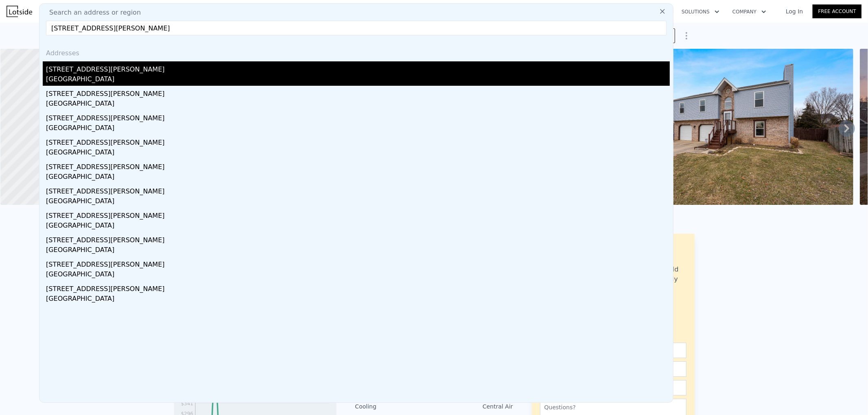  What do you see at coordinates (395, 407) in the screenshot?
I see `div: Cooling` at bounding box center [395, 407].